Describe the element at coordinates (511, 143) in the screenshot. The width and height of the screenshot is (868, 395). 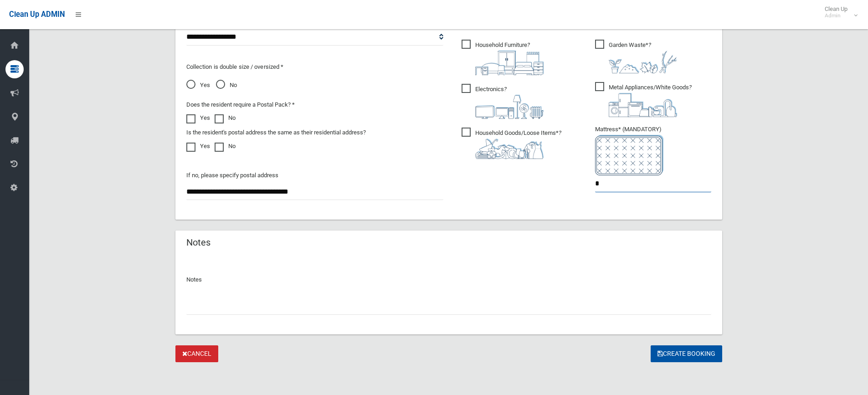
I see `span: Household Goods/Loose Items*` at that location.